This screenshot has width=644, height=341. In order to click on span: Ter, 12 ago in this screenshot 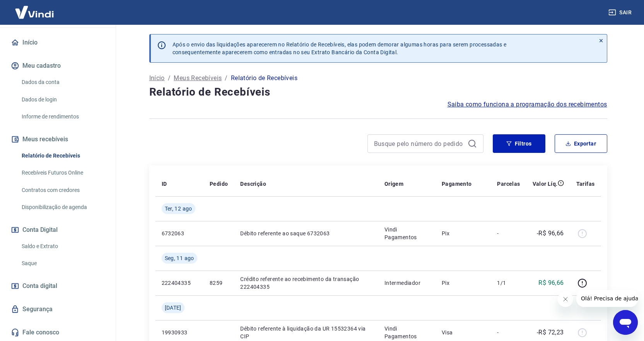, I will do `click(178, 208)`.